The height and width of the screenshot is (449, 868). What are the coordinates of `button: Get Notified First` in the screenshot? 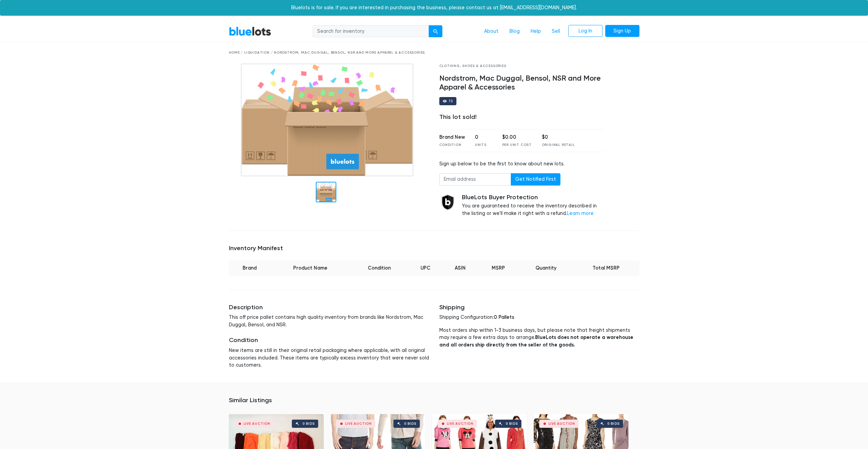 It's located at (535, 179).